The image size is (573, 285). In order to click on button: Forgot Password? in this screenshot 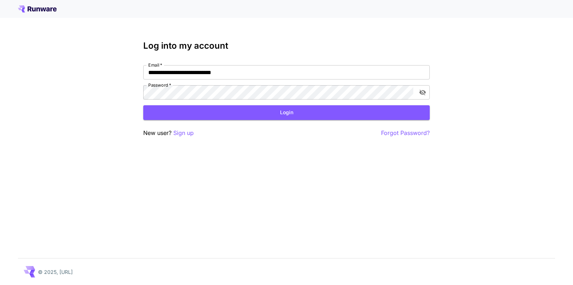, I will do `click(405, 133)`.